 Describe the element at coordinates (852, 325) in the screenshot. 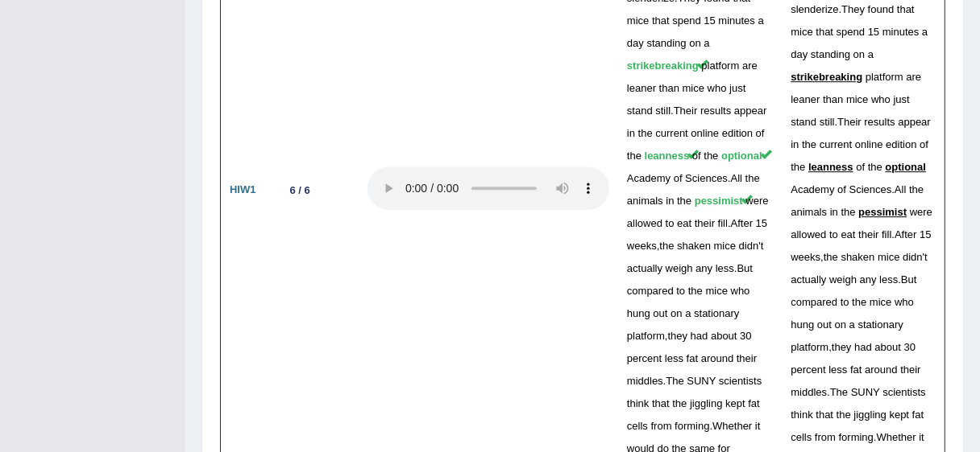

I see `span: a` at that location.